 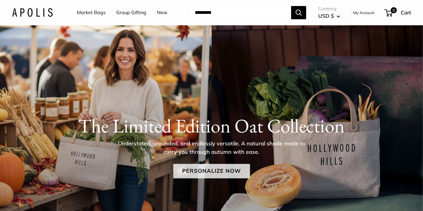 I want to click on a: Market Bags, so click(x=91, y=13).